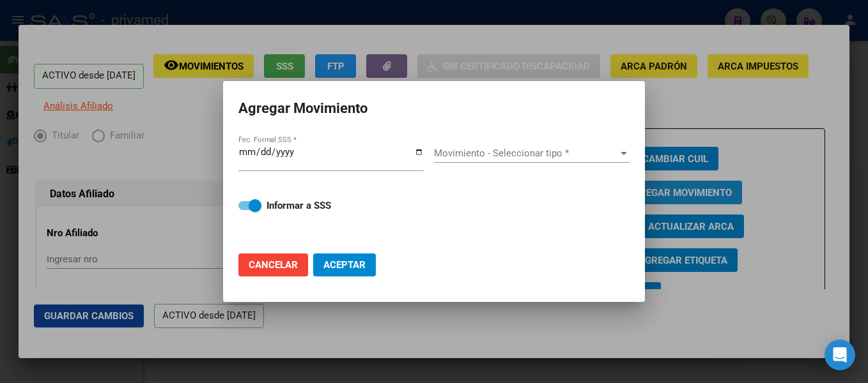  What do you see at coordinates (299, 206) in the screenshot?
I see `strong: Informar a SSS` at bounding box center [299, 206].